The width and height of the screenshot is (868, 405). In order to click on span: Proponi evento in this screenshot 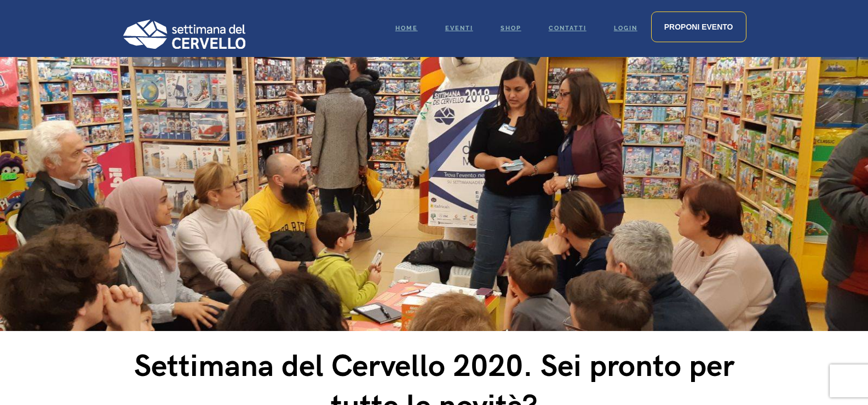, I will do `click(699, 27)`.